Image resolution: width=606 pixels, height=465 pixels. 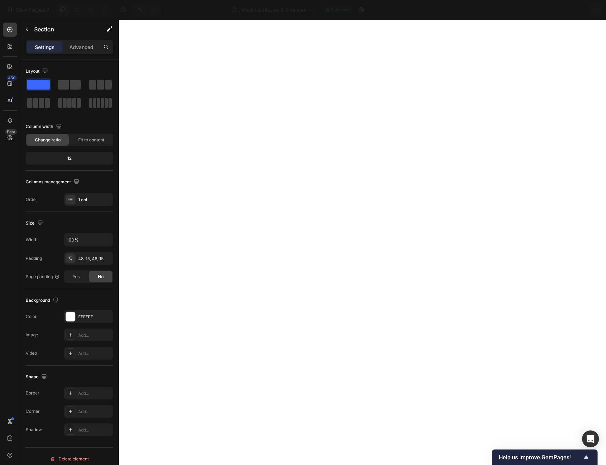 I want to click on div: Border, so click(x=32, y=393).